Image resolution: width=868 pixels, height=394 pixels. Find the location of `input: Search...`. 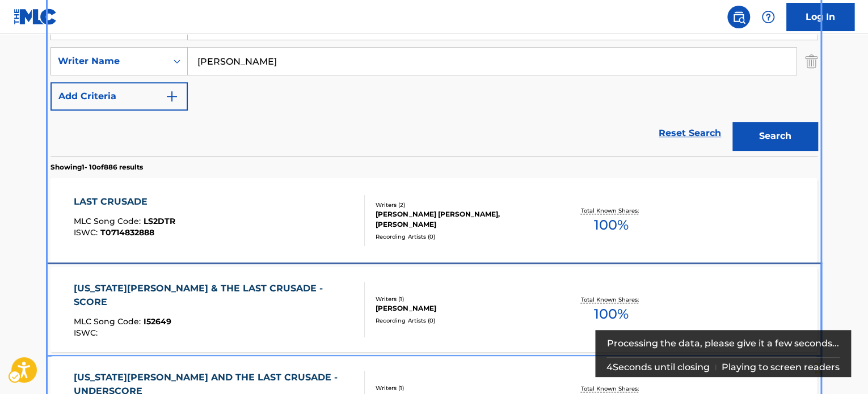

input: Search... is located at coordinates (492, 61).